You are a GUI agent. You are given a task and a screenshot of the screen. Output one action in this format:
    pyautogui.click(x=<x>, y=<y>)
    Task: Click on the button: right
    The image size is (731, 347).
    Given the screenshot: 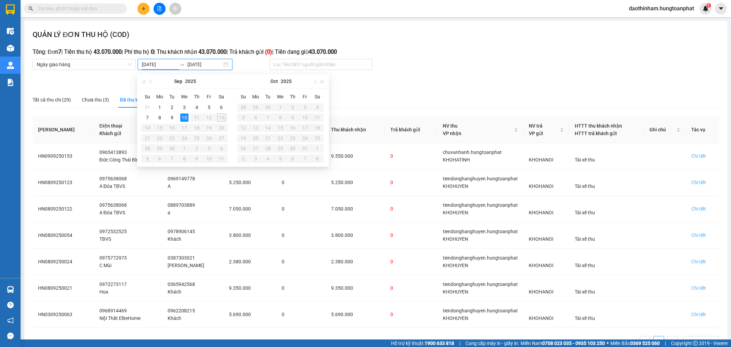 What is the action you would take?
    pyautogui.click(x=672, y=341)
    